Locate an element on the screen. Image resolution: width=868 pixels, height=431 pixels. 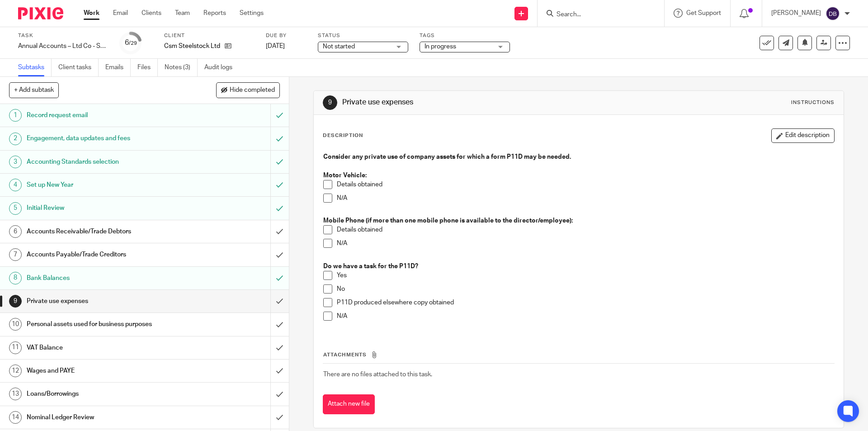
a: Work is located at coordinates (91, 13).